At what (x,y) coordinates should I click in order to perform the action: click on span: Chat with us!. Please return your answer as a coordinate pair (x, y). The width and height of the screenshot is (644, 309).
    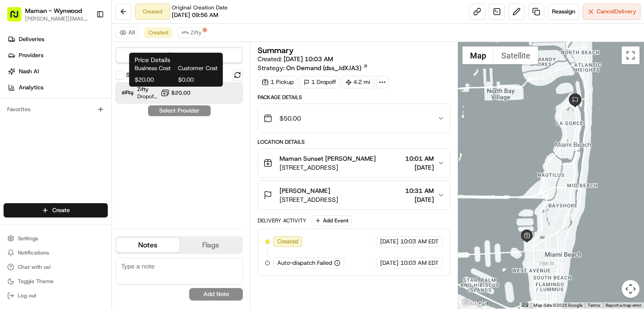
    Looking at the image, I should click on (34, 267).